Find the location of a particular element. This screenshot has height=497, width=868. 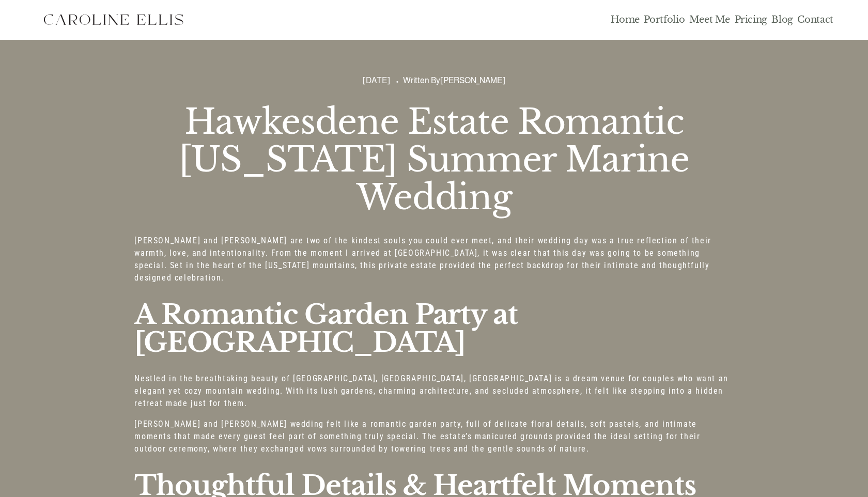

a: Pricing is located at coordinates (751, 20).